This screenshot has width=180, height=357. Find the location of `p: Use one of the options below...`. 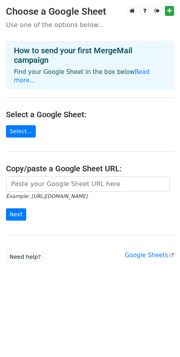

p: Use one of the options below... is located at coordinates (90, 25).